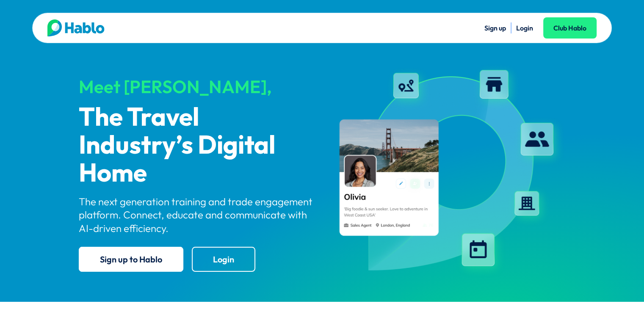 The height and width of the screenshot is (309, 644). I want to click on a: Club Hablo, so click(570, 28).